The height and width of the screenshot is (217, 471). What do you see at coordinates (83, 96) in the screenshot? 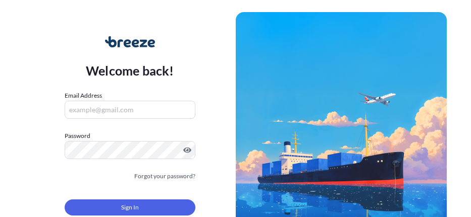
I see `label: Email Address` at bounding box center [83, 96].